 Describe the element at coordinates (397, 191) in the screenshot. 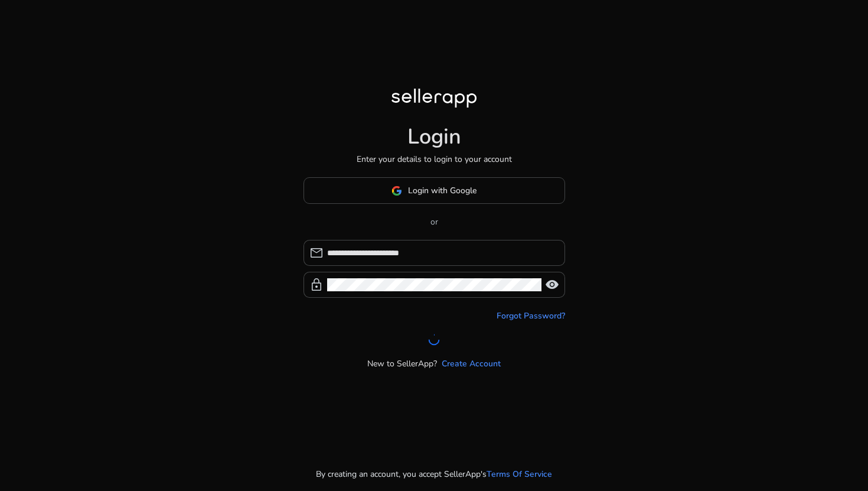

I see `img: google-logo.svg` at that location.